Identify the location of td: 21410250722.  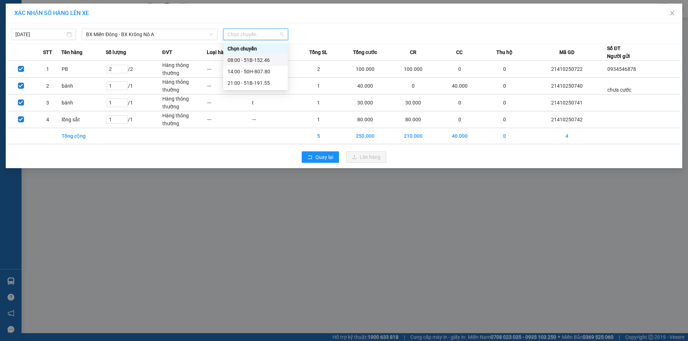
(567, 69).